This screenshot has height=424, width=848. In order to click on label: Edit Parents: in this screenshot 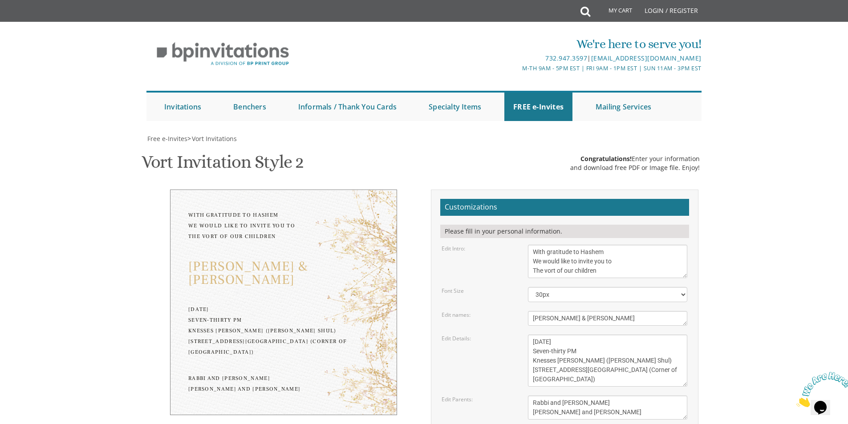, I will do `click(457, 399)`.